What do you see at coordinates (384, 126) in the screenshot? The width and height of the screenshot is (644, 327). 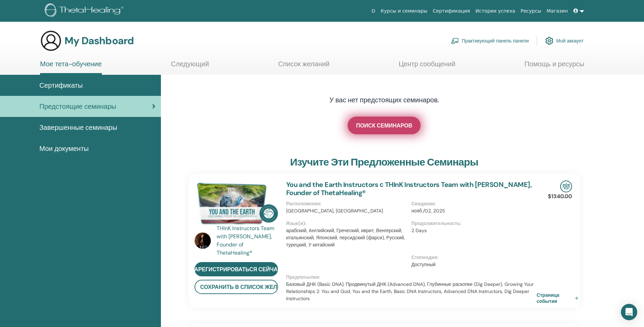 I see `span: ПОИСК СЕМИНАРОВ` at bounding box center [384, 126].